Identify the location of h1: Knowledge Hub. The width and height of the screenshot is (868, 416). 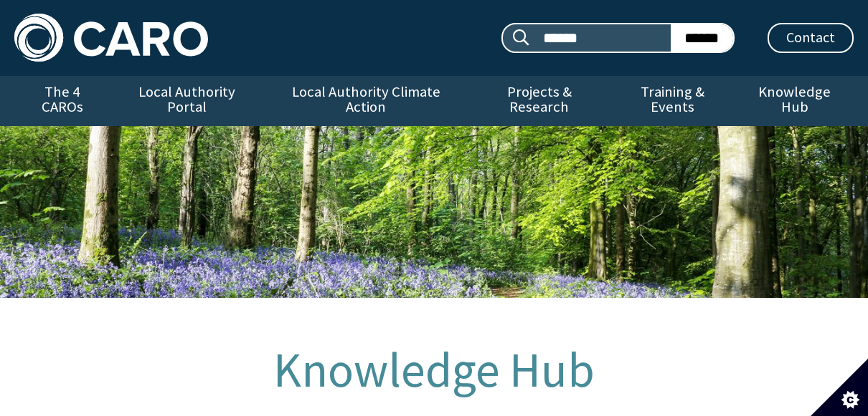
(434, 370).